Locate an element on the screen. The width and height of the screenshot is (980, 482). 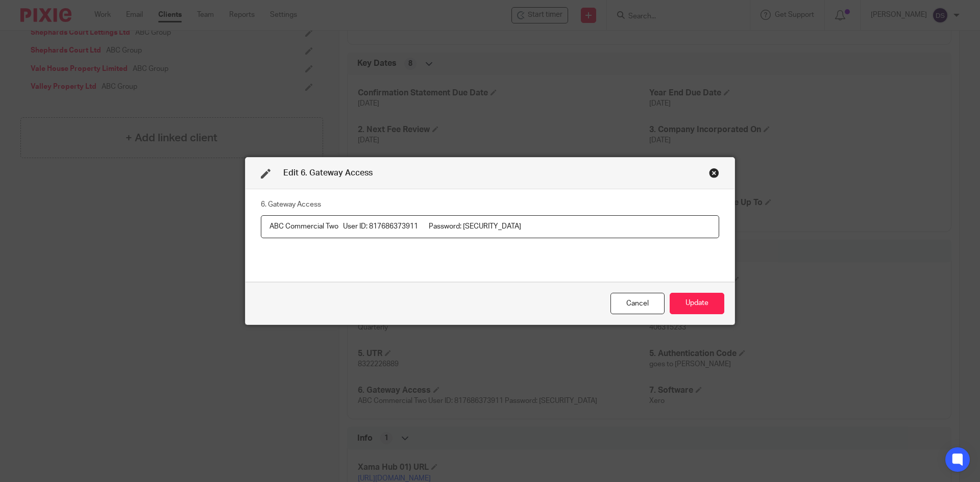
input: 6. Gateway Access is located at coordinates (490, 227).